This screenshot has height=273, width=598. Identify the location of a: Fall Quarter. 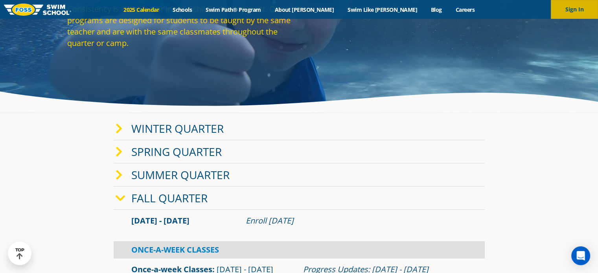
(169, 198).